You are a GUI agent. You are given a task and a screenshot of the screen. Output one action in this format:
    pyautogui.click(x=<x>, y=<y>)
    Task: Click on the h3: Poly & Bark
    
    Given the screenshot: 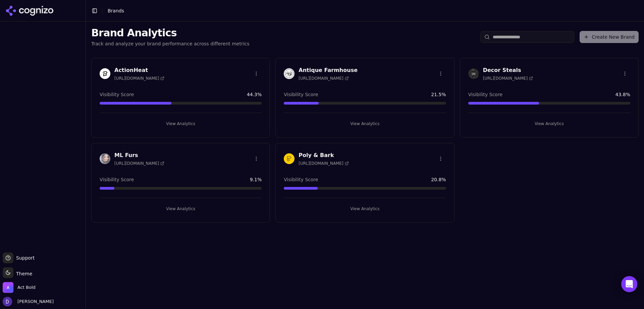 What is the action you would take?
    pyautogui.click(x=323, y=155)
    